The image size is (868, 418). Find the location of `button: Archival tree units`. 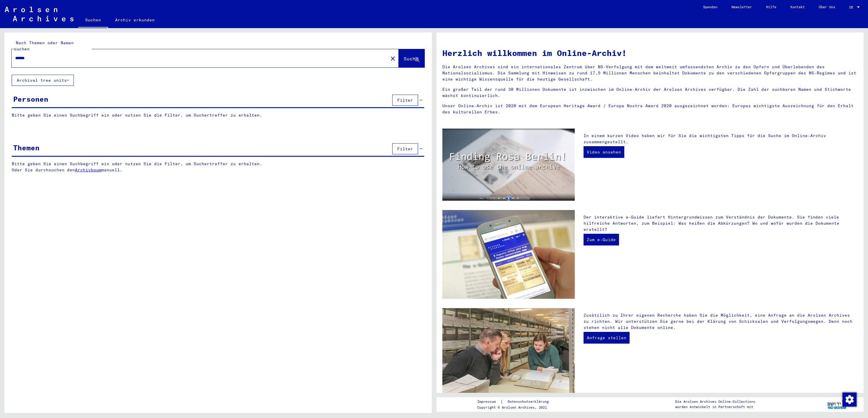

button: Archival tree units is located at coordinates (43, 80).